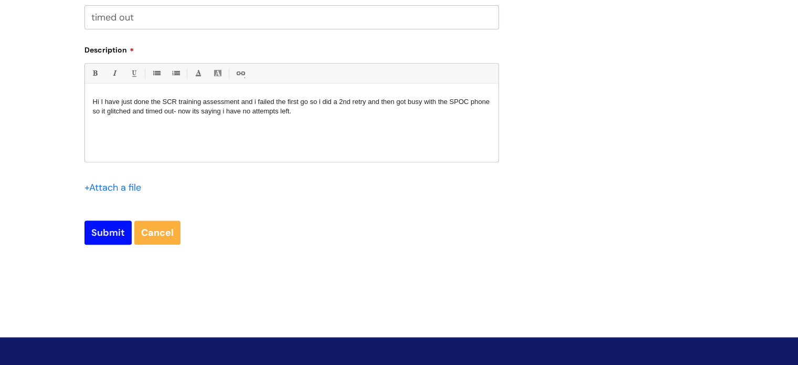 This screenshot has height=365, width=798. Describe the element at coordinates (217, 73) in the screenshot. I see `a: Back Color` at that location.